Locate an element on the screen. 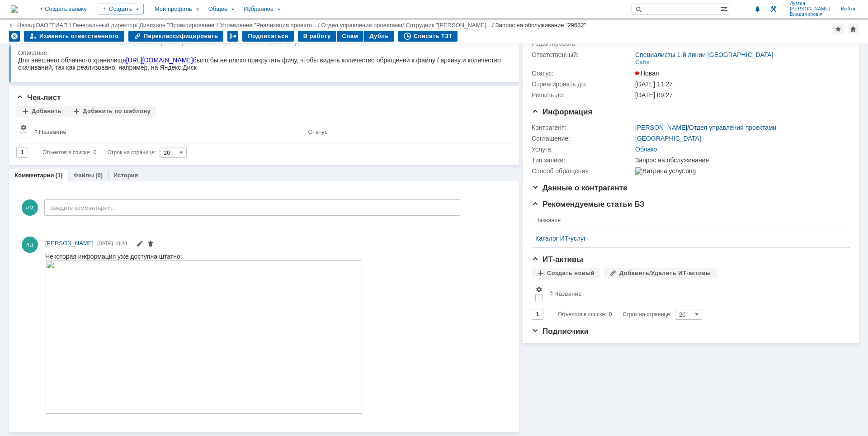 The height and width of the screenshot is (436, 868). div: Контрагент: is located at coordinates (582, 127).